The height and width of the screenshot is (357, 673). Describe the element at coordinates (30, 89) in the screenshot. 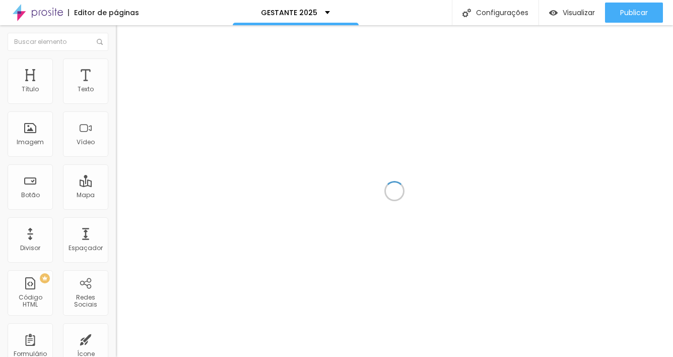

I see `div: Título` at that location.